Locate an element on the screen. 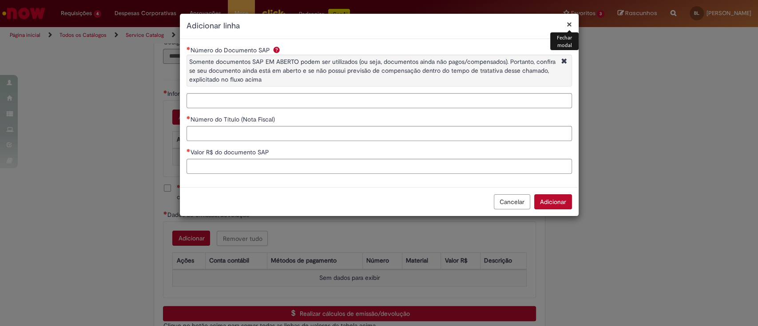  input: Valor R$ do documento SAP is located at coordinates (379, 167).